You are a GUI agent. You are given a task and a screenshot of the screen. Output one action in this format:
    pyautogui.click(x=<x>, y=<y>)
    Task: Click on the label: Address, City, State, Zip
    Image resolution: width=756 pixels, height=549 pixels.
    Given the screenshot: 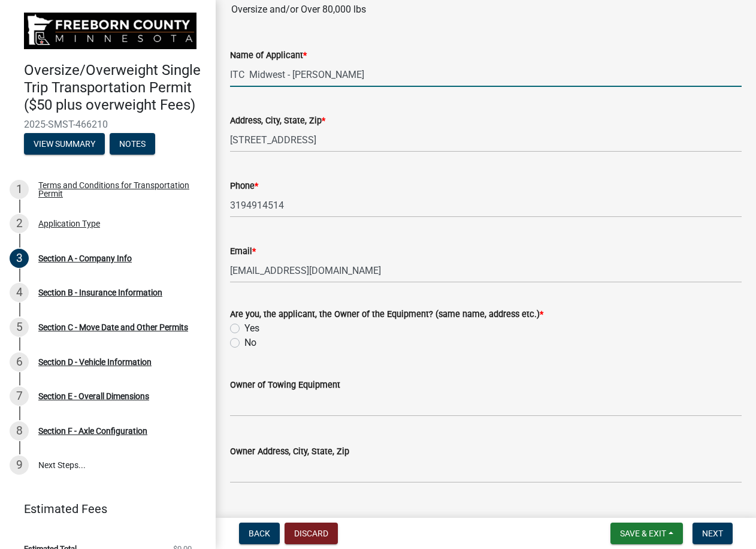 What is the action you would take?
    pyautogui.click(x=277, y=121)
    